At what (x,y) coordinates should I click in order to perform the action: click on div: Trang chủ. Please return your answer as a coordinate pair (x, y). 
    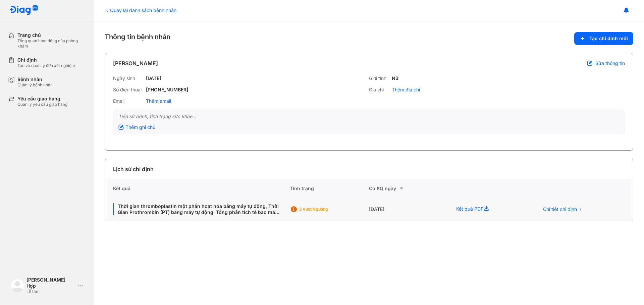
    Looking at the image, I should click on (52, 35).